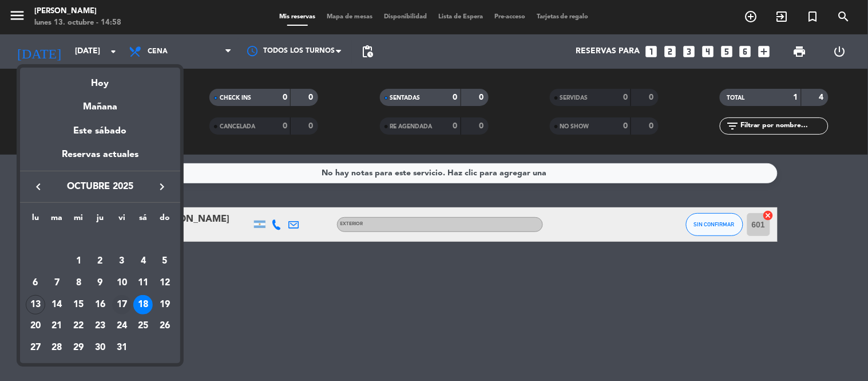 The image size is (868, 381). I want to click on th: martes, so click(57, 220).